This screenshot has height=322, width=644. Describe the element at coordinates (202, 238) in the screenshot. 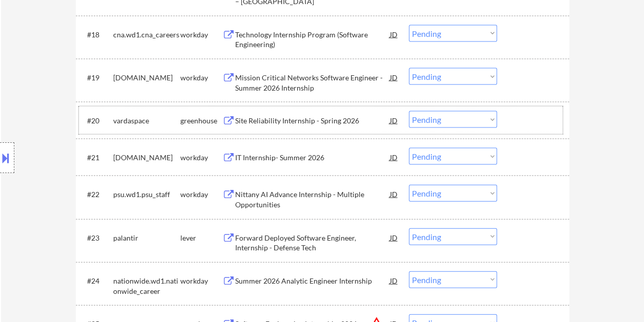

I see `div: lever` at that location.